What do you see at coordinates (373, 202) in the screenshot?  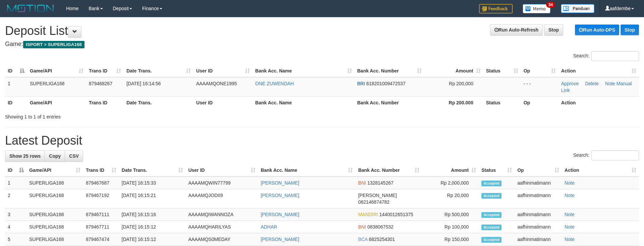 I see `span: Copy 082146874782 to clipboard` at bounding box center [373, 202].